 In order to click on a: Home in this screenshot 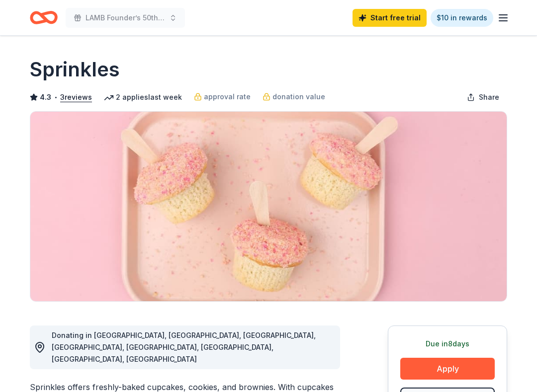, I will do `click(44, 18)`.